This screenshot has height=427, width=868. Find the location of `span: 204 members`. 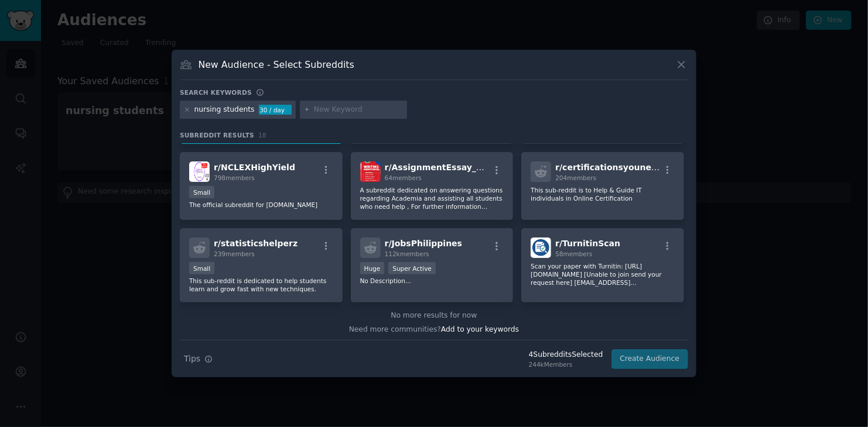

span: 204 members is located at coordinates (576, 178).